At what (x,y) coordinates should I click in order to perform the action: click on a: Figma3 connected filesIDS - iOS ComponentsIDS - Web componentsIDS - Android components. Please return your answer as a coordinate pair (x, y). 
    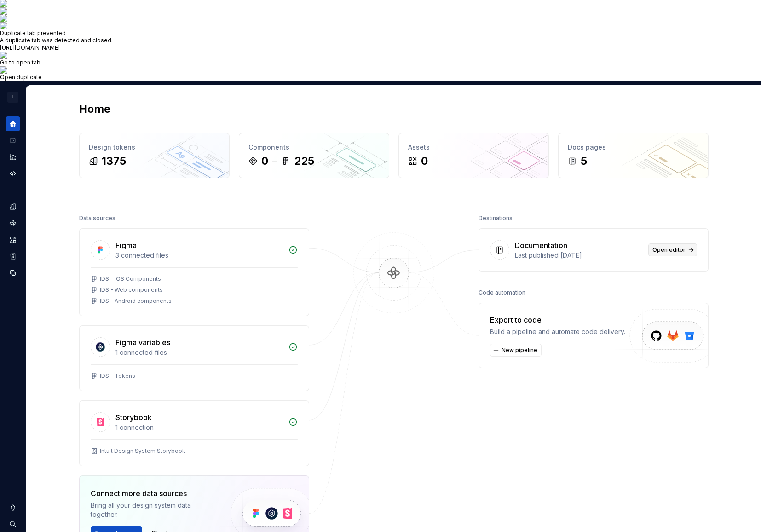
    Looking at the image, I should click on (194, 272).